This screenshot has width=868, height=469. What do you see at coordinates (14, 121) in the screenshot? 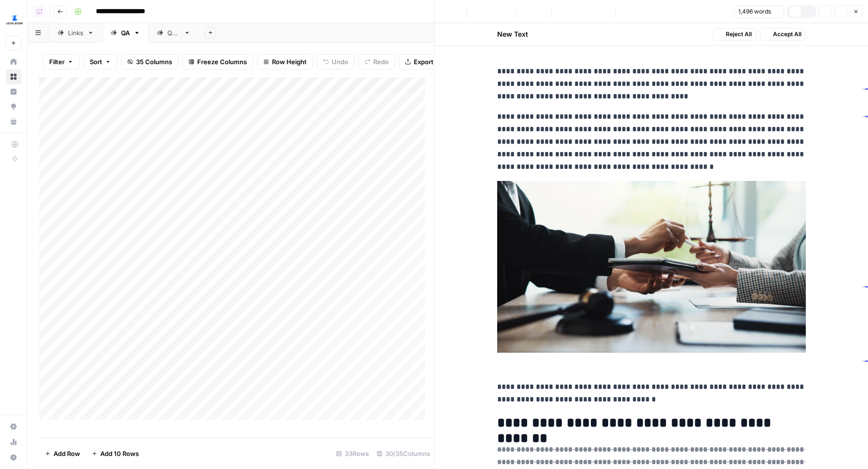
I see `a: Your Data` at bounding box center [14, 121].